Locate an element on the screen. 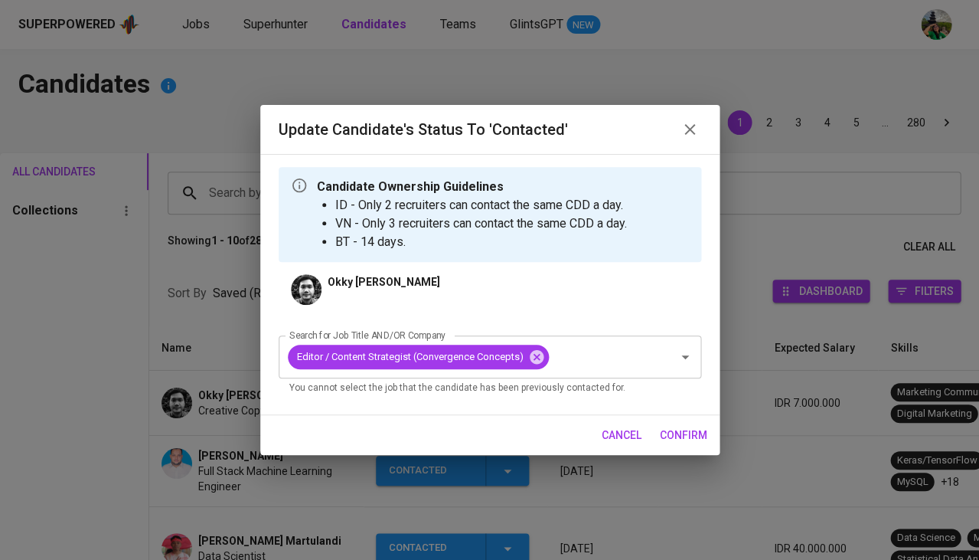 This screenshot has width=979, height=560. li: BT - 14 days. is located at coordinates (481, 242).